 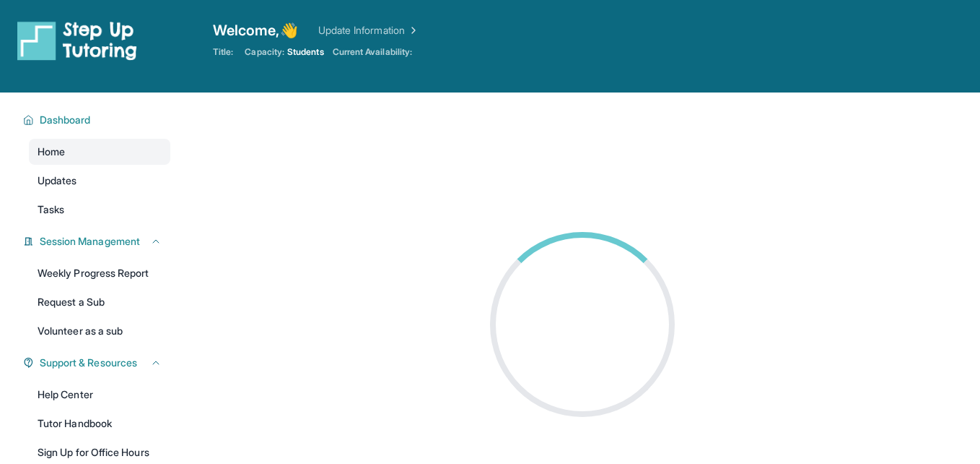 I want to click on a: Tasks, so click(x=99, y=210).